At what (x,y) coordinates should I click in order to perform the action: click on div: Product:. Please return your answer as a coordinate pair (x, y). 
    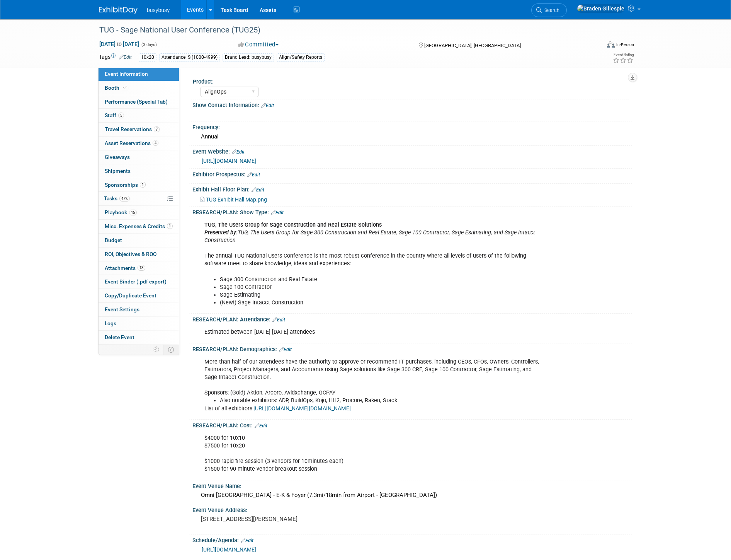
    Looking at the image, I should click on (410, 81).